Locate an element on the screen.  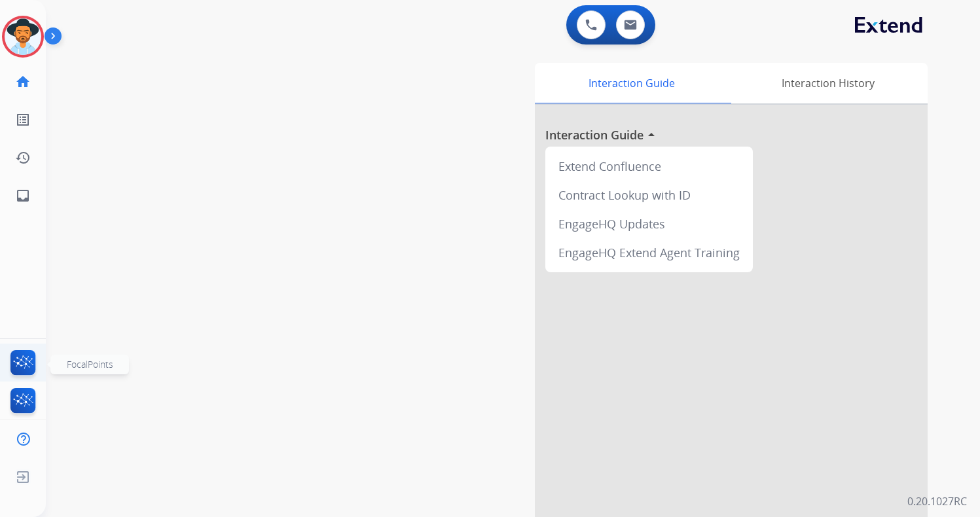
mat-icon: list_alt is located at coordinates (22, 120).